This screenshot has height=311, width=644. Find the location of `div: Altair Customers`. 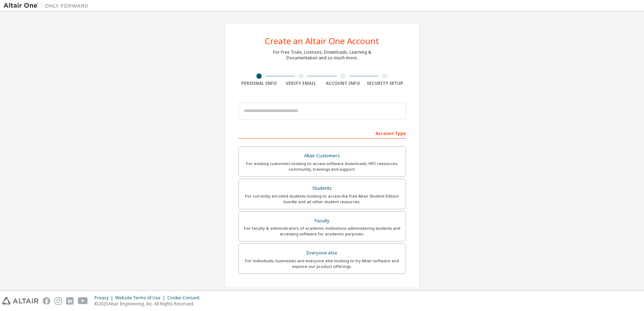

div: Altair Customers is located at coordinates (322, 156).